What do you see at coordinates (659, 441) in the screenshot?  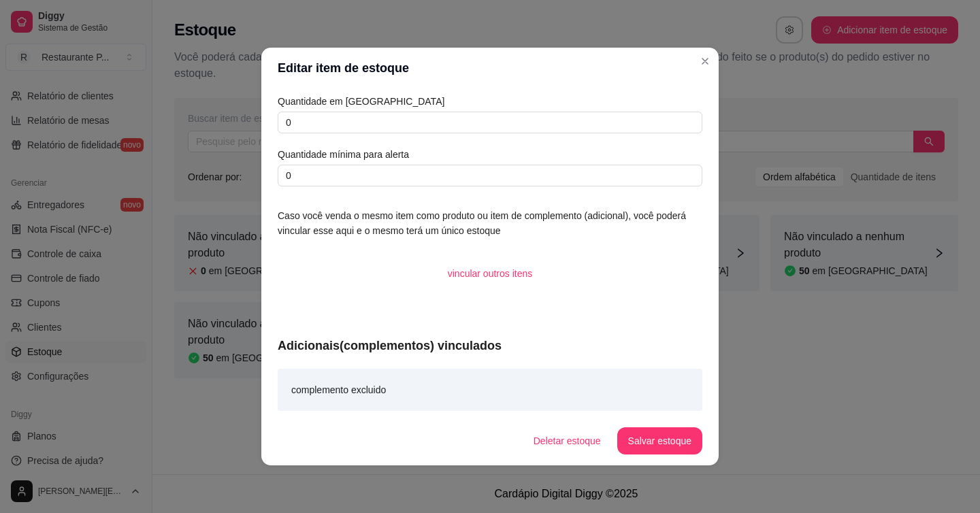 I see `button: Salvar estoque` at bounding box center [659, 441].